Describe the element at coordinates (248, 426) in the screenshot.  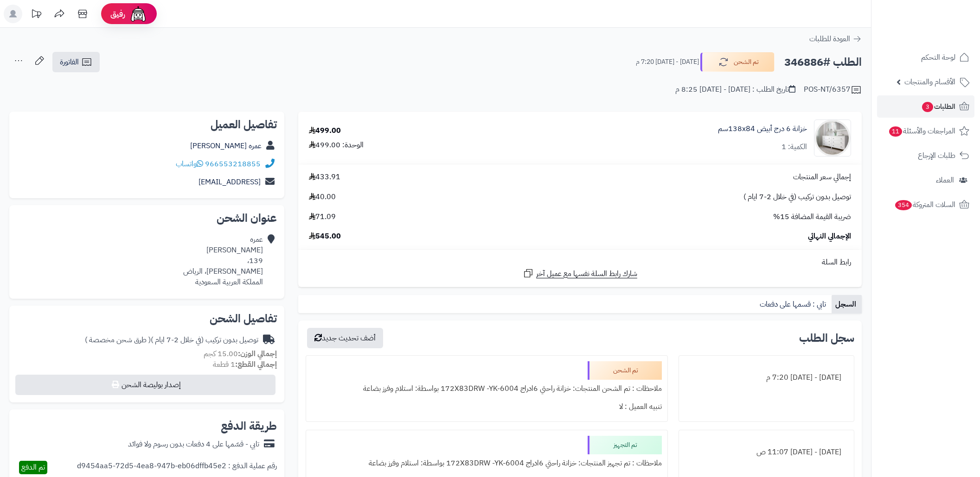
I see `h2: طريقة الدفع` at that location.